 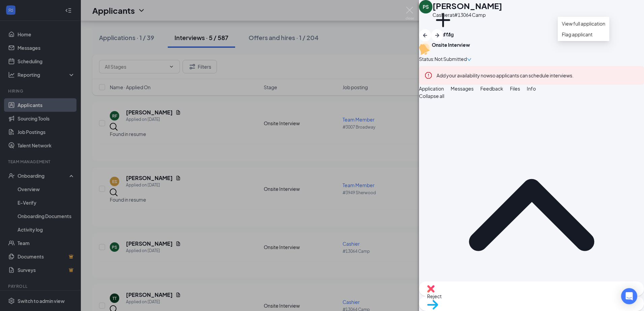 What do you see at coordinates (432, 89) in the screenshot?
I see `span: Application` at bounding box center [432, 89].